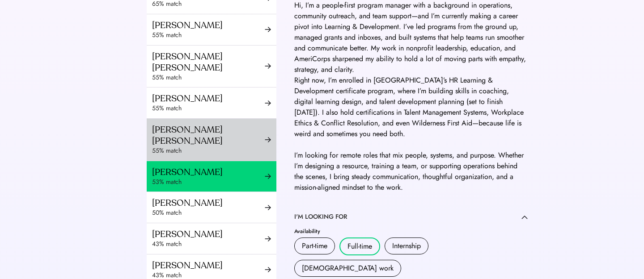  I want to click on div: Internship, so click(406, 246).